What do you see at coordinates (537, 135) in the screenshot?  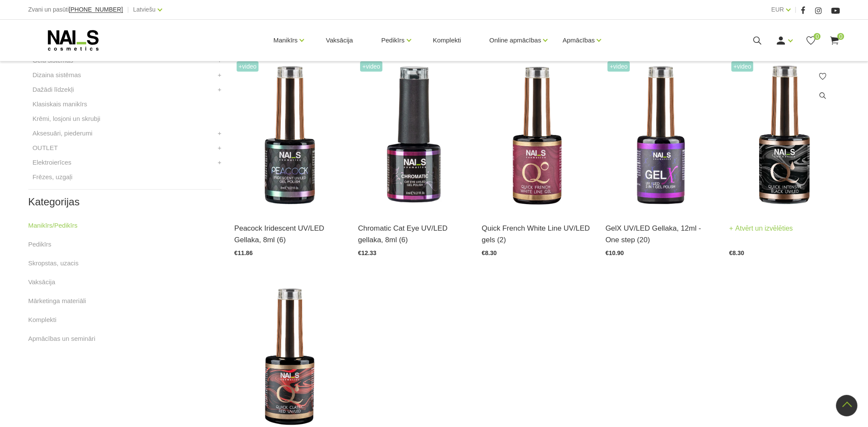 I see `img: Quick French White Line - īpaši izstrādāta pigmentēta baltā gellaka perfektam franču manikīram.* ...` at bounding box center [537, 135].